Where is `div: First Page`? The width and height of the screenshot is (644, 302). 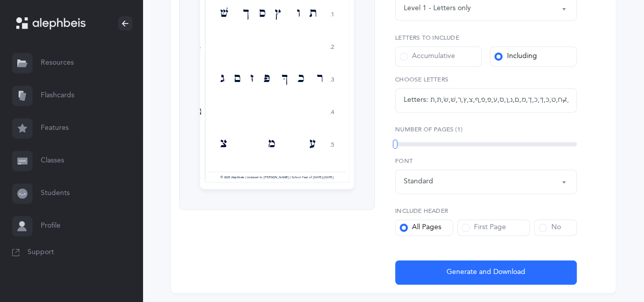
div: First Page is located at coordinates (483, 228).